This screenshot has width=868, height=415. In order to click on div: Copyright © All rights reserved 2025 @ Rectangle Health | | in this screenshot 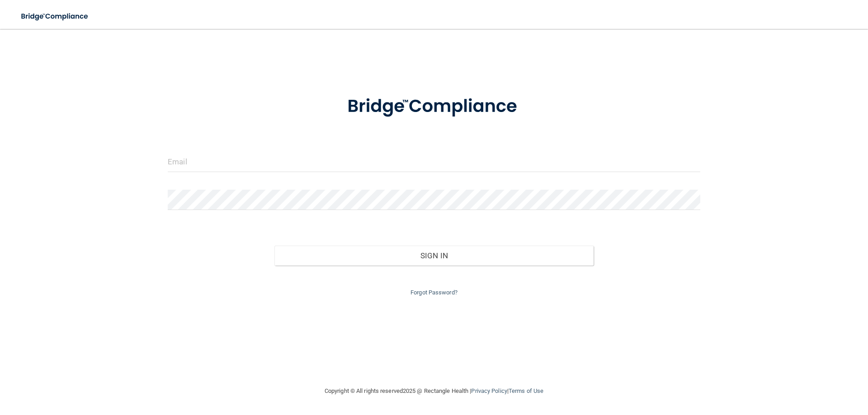, I will do `click(434, 391)`.